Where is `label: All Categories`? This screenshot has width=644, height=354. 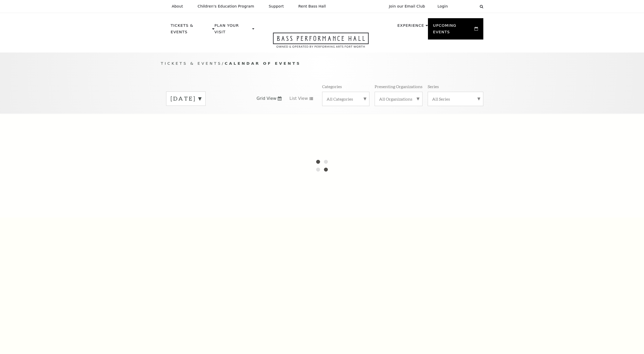
label: All Categories is located at coordinates (345, 99).